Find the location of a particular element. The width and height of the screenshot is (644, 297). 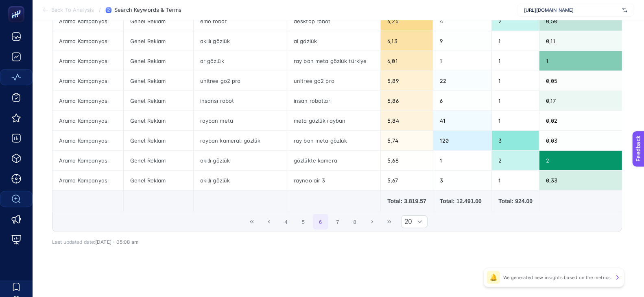

div: 22 is located at coordinates (463, 81).